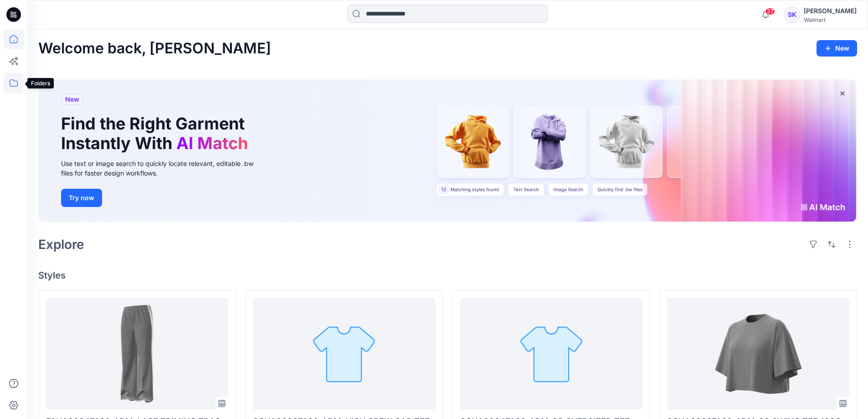 This screenshot has width=868, height=419. I want to click on div: Use text or image search to quickly locate relevant, editable .bw files for faster design workflows., so click(164, 168).